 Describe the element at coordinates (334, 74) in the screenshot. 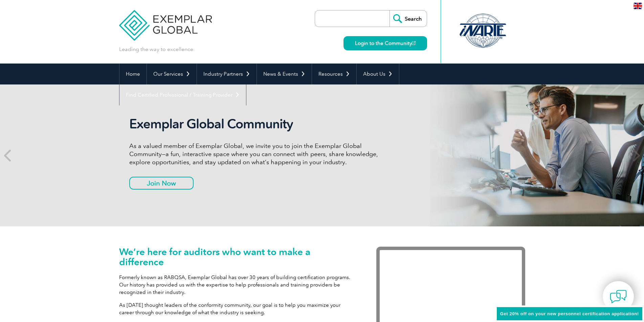

I see `a: Resources` at that location.